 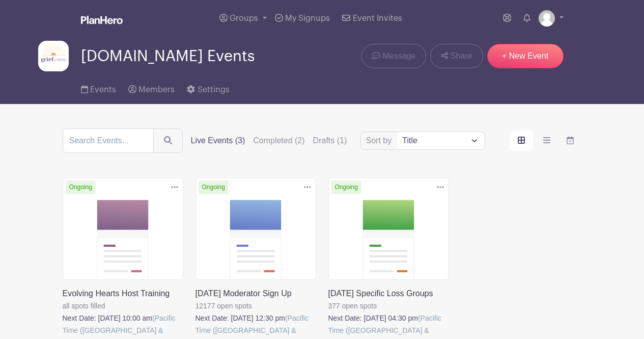 What do you see at coordinates (103, 90) in the screenshot?
I see `span: Events` at bounding box center [103, 90].